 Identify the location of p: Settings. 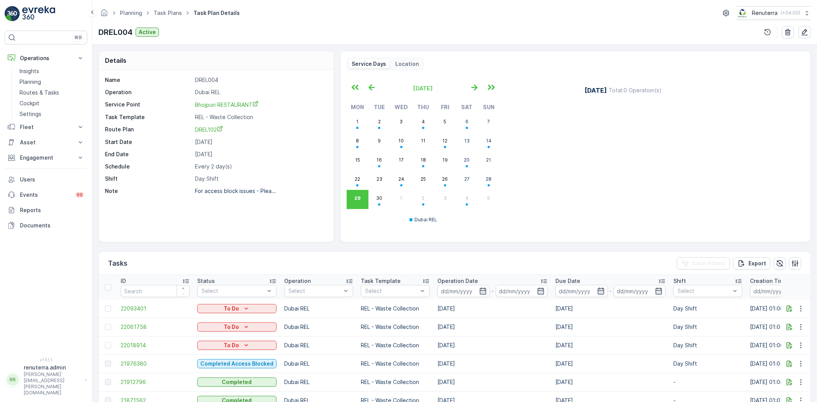
(30, 114).